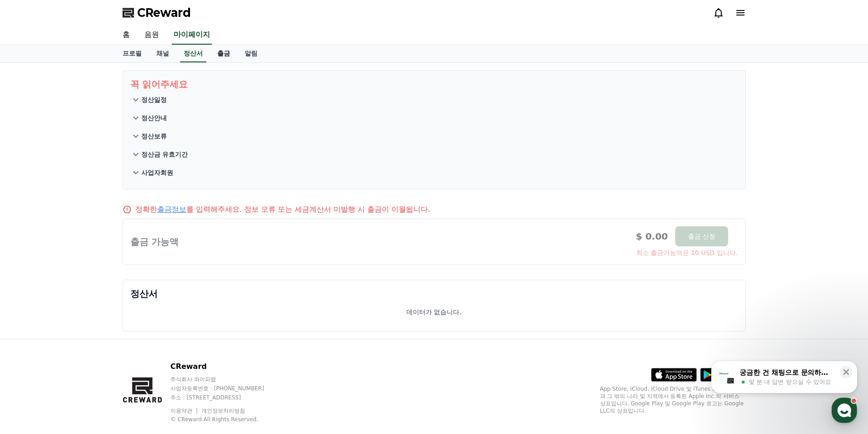 The height and width of the screenshot is (434, 868). What do you see at coordinates (185, 410) in the screenshot?
I see `a: 이용약관` at bounding box center [185, 410].